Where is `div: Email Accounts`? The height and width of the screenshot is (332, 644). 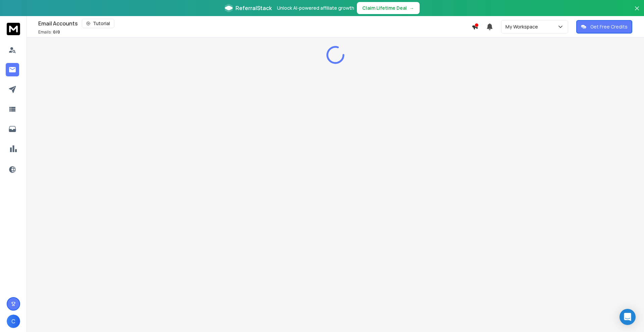
div: Email Accounts is located at coordinates (255, 24).